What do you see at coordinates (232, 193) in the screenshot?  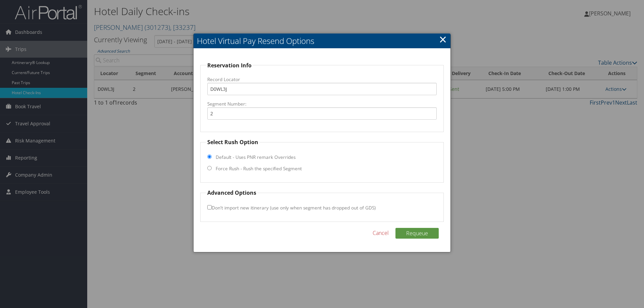 I see `legend: Advanced Options` at bounding box center [232, 193].